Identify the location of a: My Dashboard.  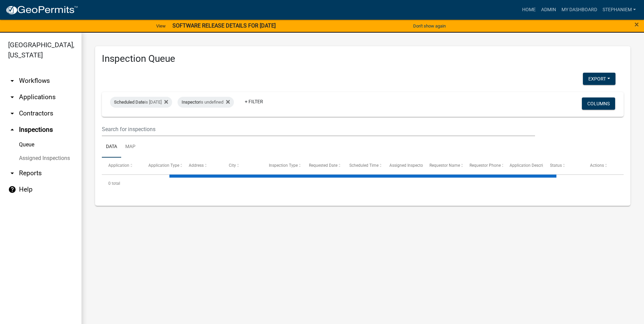
(579, 10).